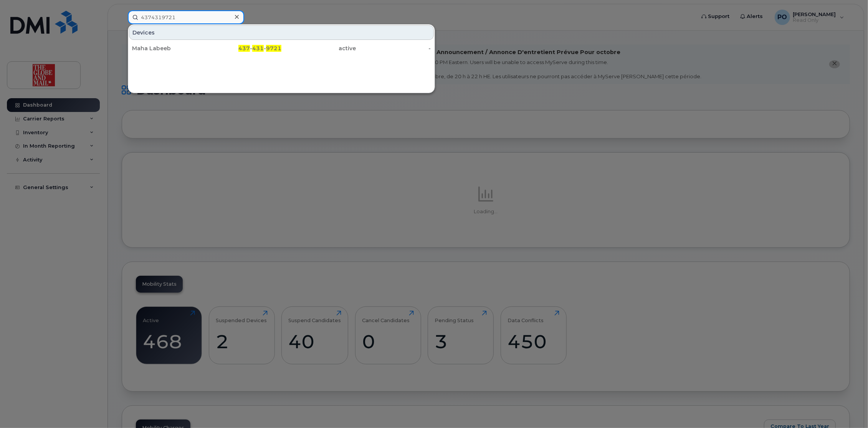 This screenshot has width=868, height=428. Describe the element at coordinates (169, 48) in the screenshot. I see `div: Maha Labeeb` at that location.